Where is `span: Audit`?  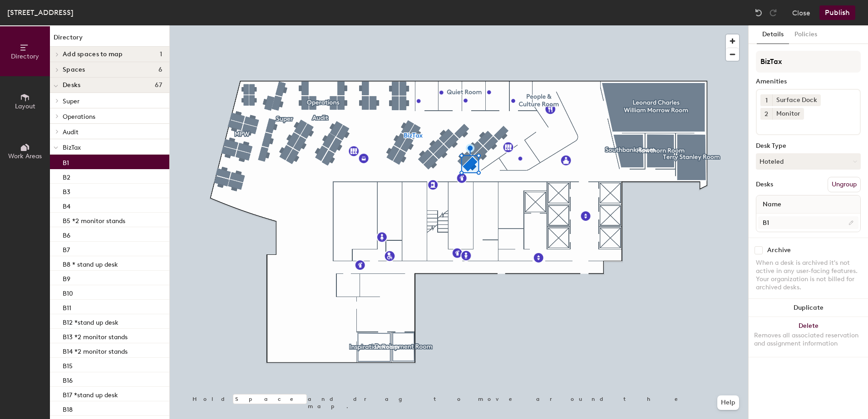
span: Audit is located at coordinates (70, 132).